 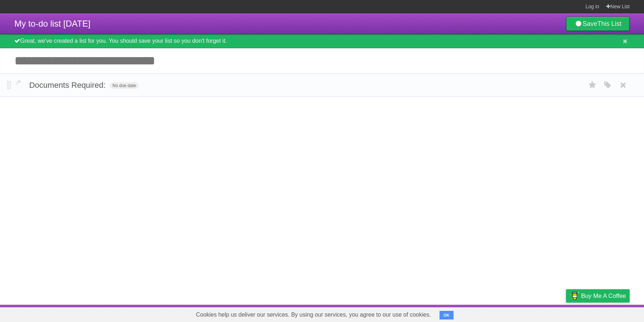 I want to click on label: Done, so click(x=20, y=85).